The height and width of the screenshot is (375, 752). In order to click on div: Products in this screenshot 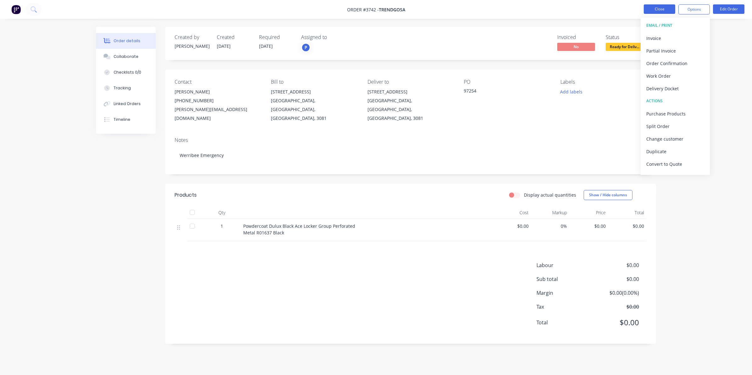, I will do `click(186, 195)`.